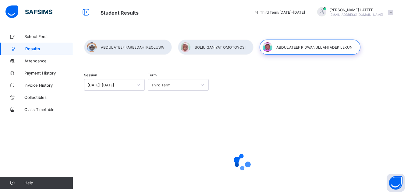 The width and height of the screenshot is (411, 195). Describe the element at coordinates (174, 85) in the screenshot. I see `div: Third Term` at that location.